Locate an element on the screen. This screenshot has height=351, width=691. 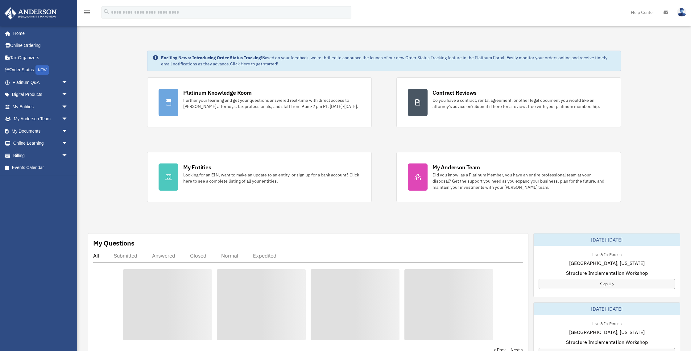
a: menu is located at coordinates (87, 13).